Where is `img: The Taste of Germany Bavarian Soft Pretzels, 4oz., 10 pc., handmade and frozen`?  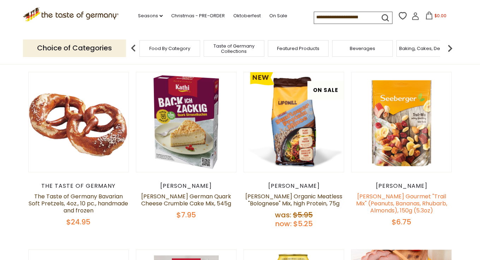 img: The Taste of Germany Bavarian Soft Pretzels, 4oz., 10 pc., handmade and frozen is located at coordinates (78, 122).